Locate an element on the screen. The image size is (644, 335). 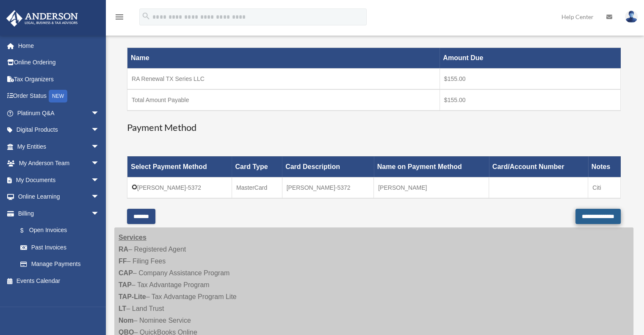
a: Tax Organizers is located at coordinates (59, 79).